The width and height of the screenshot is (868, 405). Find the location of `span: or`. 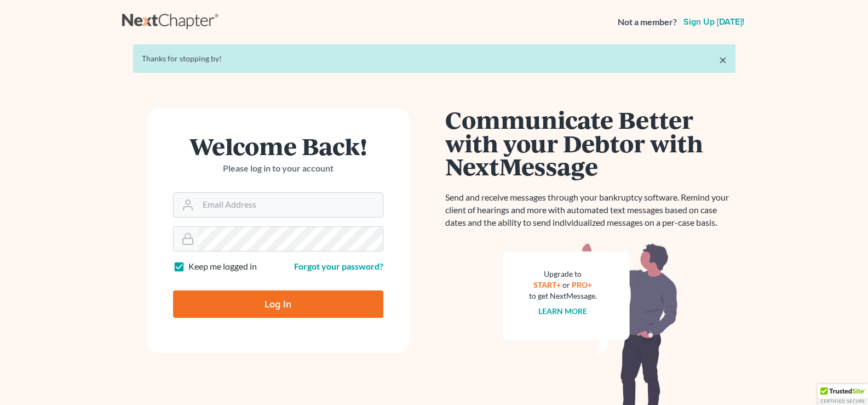

span: or is located at coordinates (566, 284).